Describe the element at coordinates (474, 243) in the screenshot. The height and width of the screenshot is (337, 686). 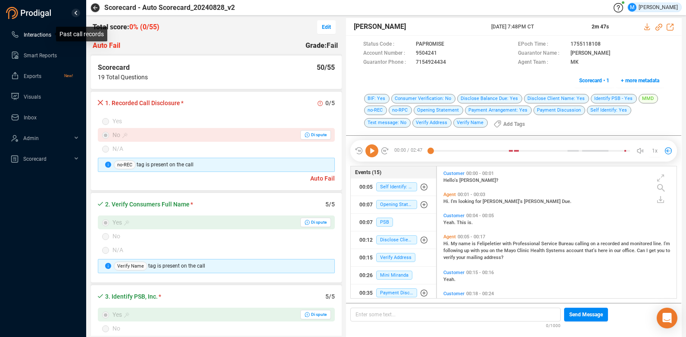
I see `span: is` at that location.